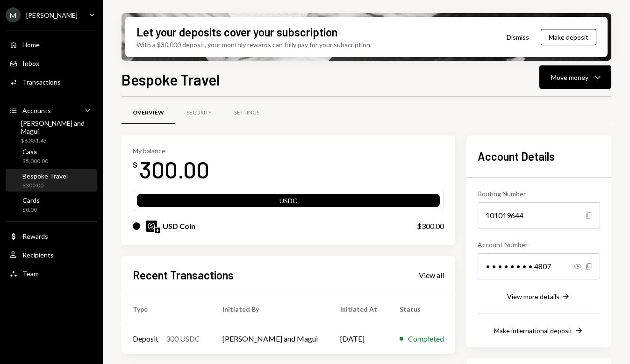 The width and height of the screenshot is (630, 364). I want to click on a: Bespoke Travel$300.00, so click(52, 181).